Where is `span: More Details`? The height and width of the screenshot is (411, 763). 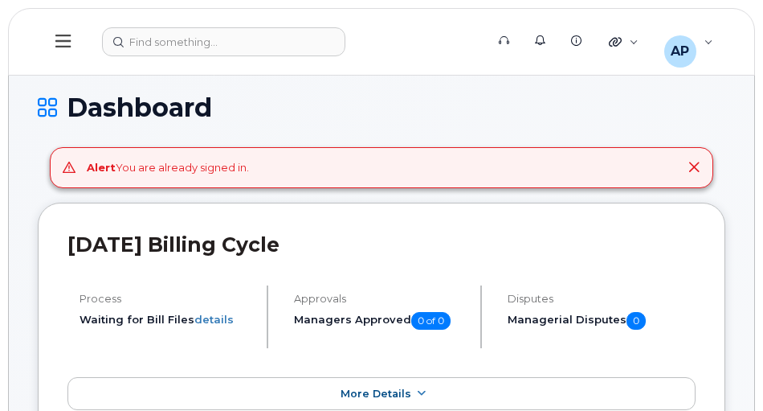 span: More Details is located at coordinates (376, 393).